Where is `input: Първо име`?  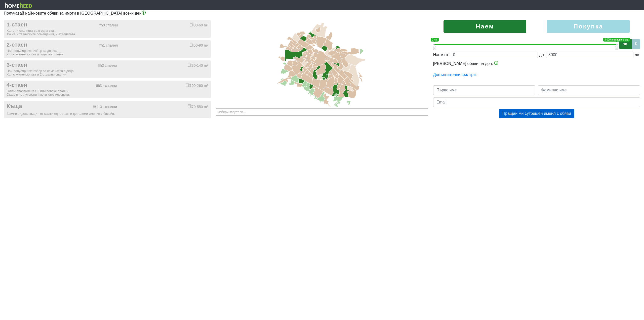 input: Първо име is located at coordinates (484, 90).